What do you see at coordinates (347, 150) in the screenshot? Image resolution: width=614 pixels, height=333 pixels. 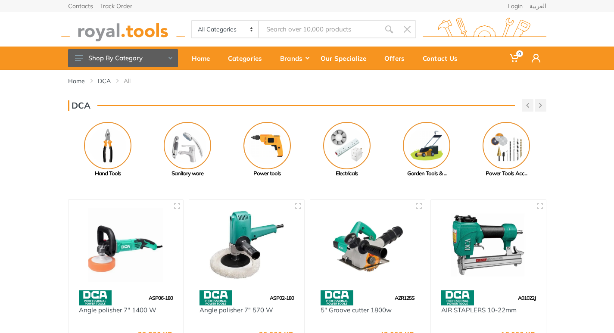 I see `a: Electricals` at bounding box center [347, 150].